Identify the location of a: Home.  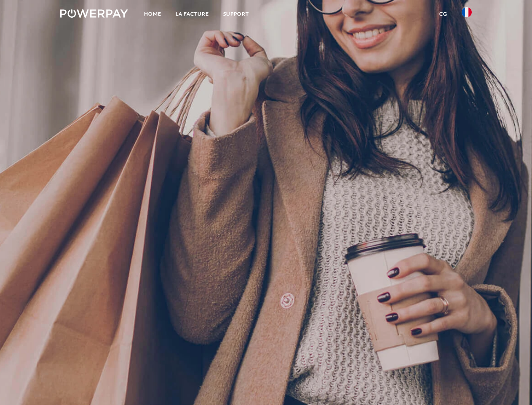
(152, 14).